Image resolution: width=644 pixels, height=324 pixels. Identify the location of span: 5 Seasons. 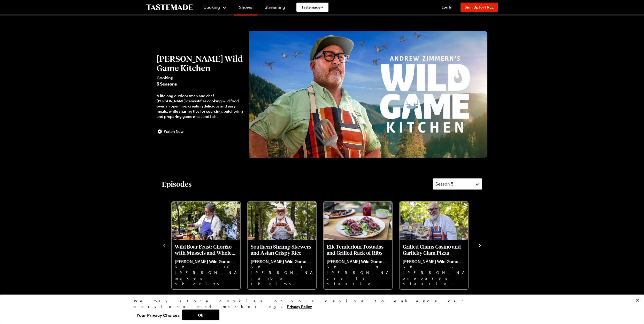
(200, 84).